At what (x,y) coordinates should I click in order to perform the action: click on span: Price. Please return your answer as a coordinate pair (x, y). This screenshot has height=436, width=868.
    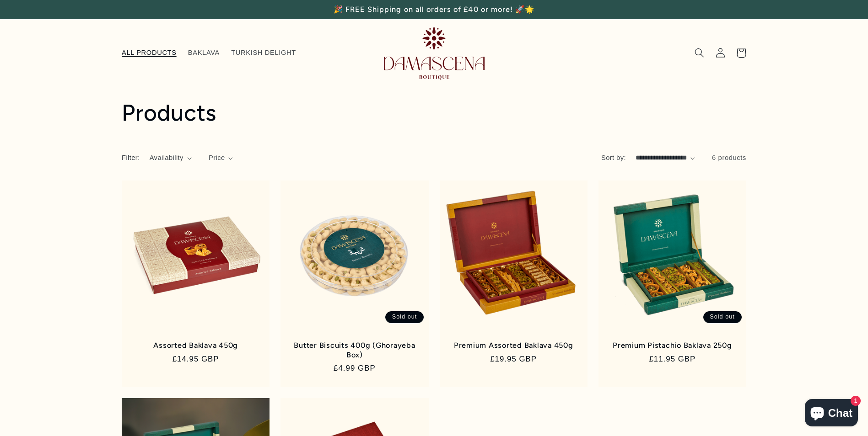
    Looking at the image, I should click on (217, 158).